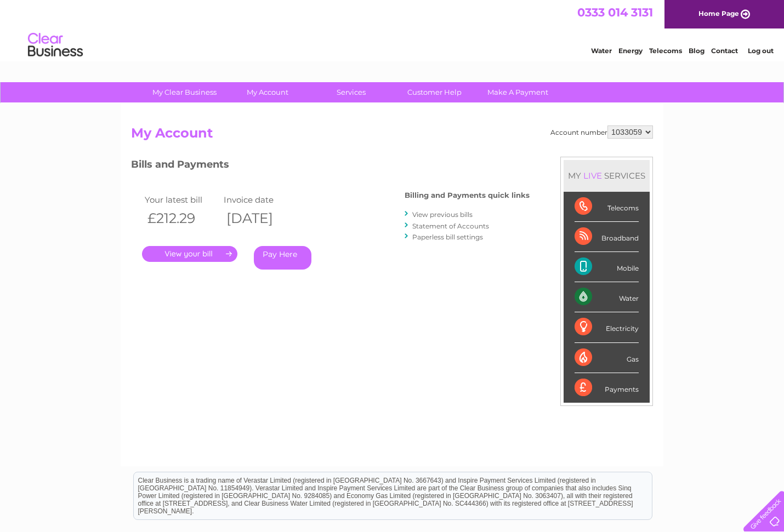 Image resolution: width=784 pixels, height=532 pixels. What do you see at coordinates (631, 50) in the screenshot?
I see `a: Energy` at bounding box center [631, 50].